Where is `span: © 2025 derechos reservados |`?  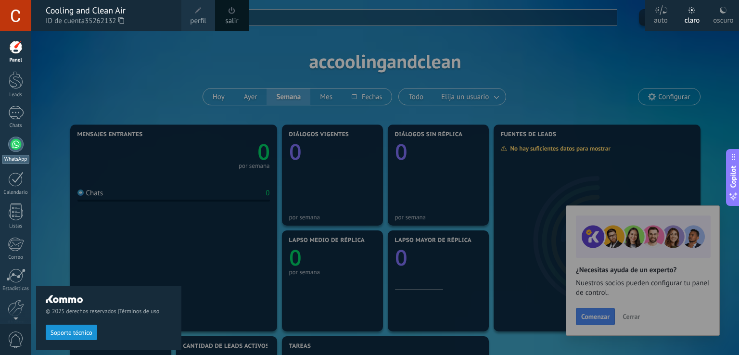 span: © 2025 derechos reservados | is located at coordinates (109, 311).